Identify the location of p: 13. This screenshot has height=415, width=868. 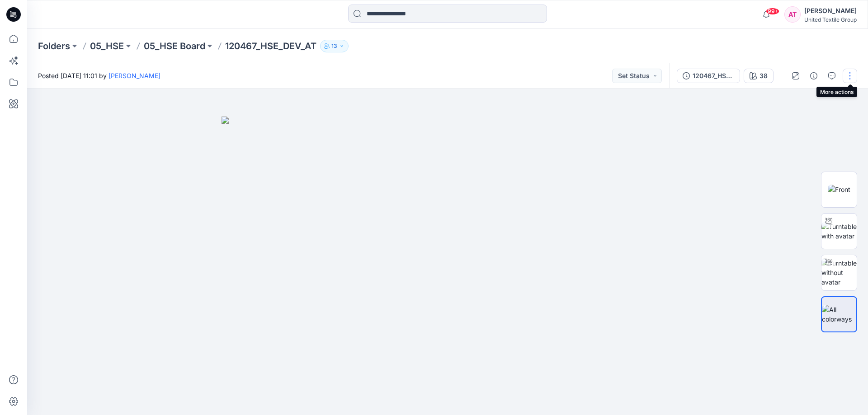
(334, 46).